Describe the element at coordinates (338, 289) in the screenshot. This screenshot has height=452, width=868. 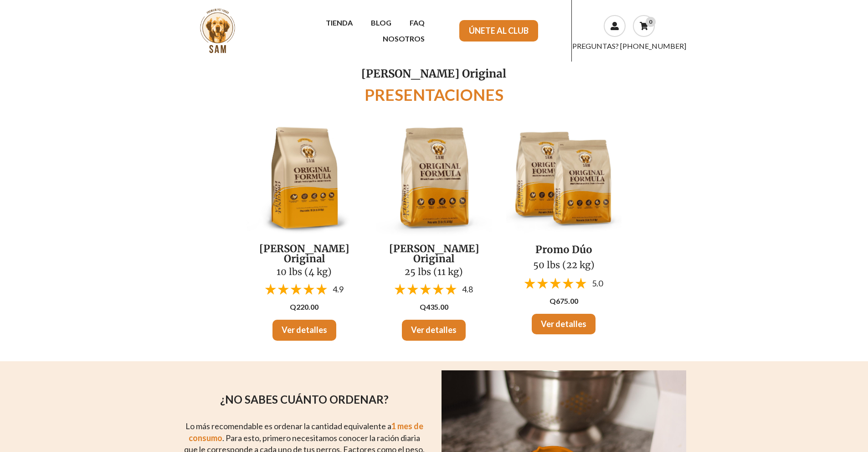
I see `span: 4.9` at that location.